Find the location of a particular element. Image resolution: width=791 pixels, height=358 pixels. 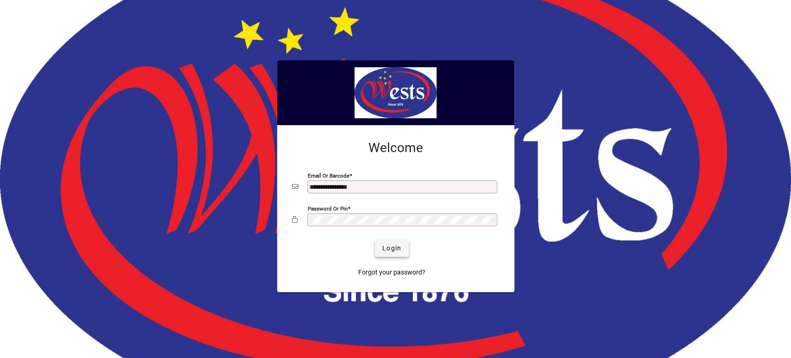

mat-label: Email or Barcode is located at coordinates (329, 175).